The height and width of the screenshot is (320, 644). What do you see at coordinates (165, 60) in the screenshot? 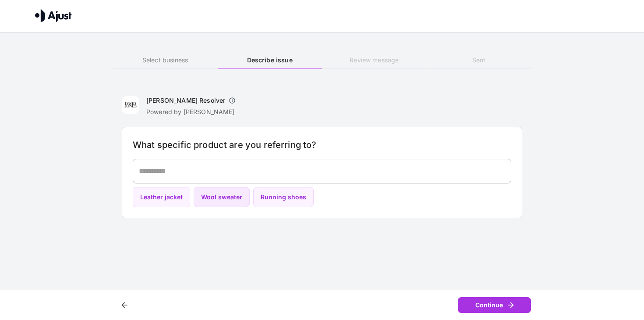
I see `h6: Select business` at bounding box center [165, 60].